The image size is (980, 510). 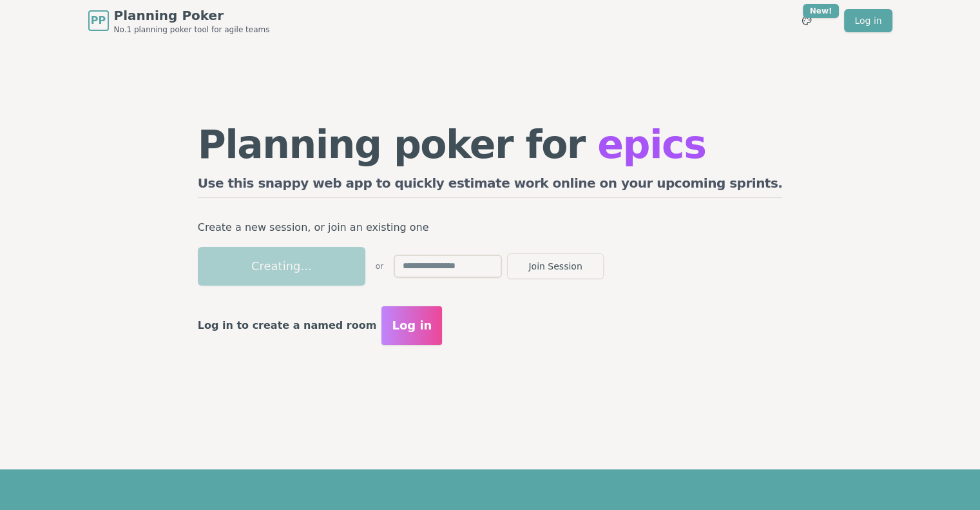 What do you see at coordinates (807, 20) in the screenshot?
I see `button: New!` at bounding box center [807, 20].